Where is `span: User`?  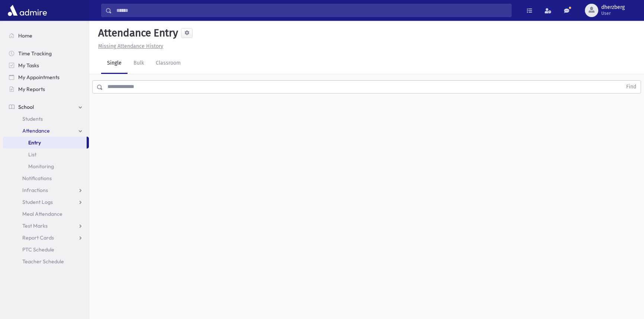
span: User is located at coordinates (612, 13).